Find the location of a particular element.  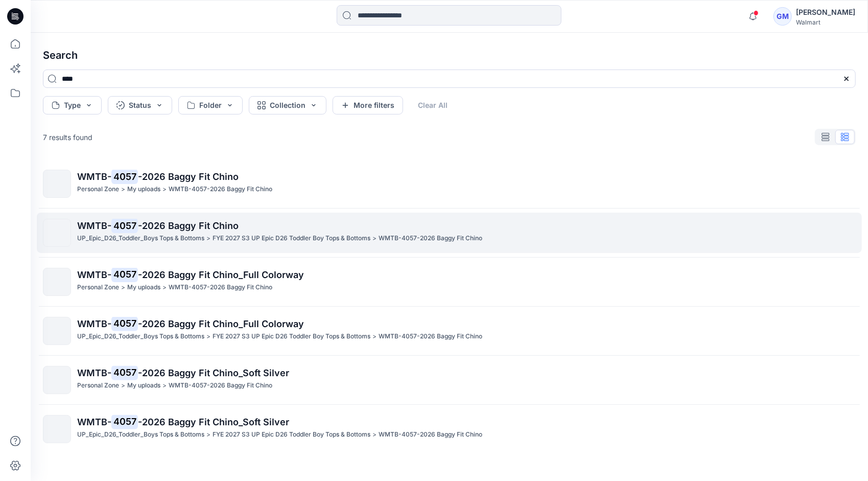

a: WMTB-4057-2026 Baggy Fit ChinoUP_Epic_D26_Toddler_Boys Tops & Bottoms>FYE 2027 S3 UP Epic D26 Tod... is located at coordinates (449, 233).